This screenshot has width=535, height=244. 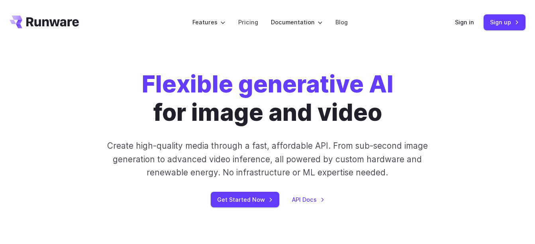 I want to click on strong: Flexible generative AI, so click(x=268, y=84).